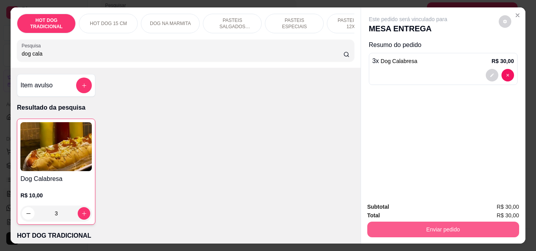 This screenshot has height=251, width=536. Describe the element at coordinates (517, 15) in the screenshot. I see `button: Close` at that location.